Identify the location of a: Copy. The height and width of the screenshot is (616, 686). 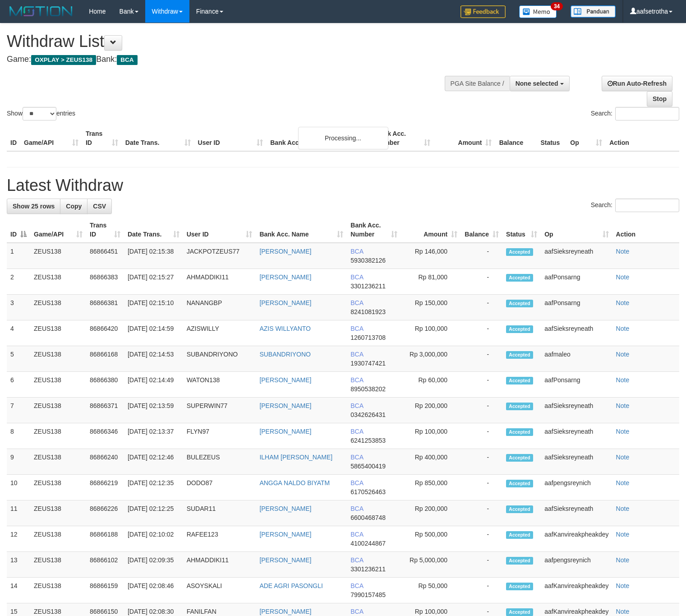
(74, 206).